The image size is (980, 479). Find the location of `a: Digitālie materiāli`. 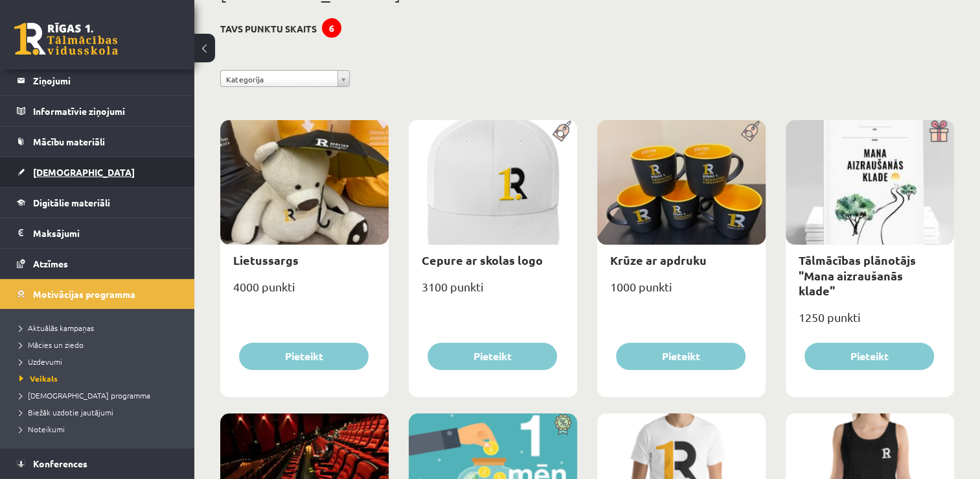

a: Digitālie materiāli is located at coordinates (97, 202).